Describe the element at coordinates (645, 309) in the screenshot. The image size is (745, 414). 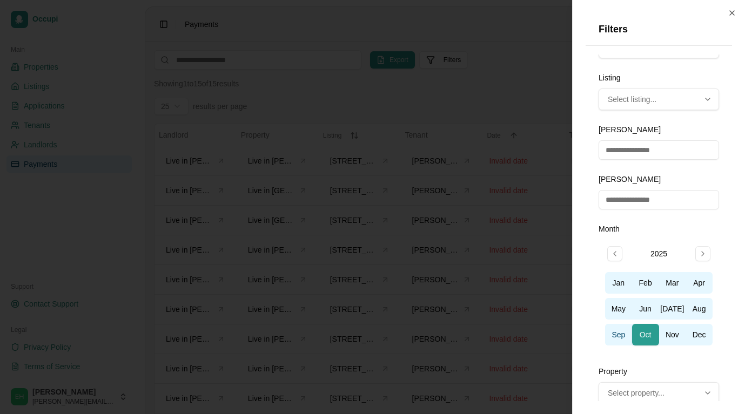
I see `button: Jun` at that location.